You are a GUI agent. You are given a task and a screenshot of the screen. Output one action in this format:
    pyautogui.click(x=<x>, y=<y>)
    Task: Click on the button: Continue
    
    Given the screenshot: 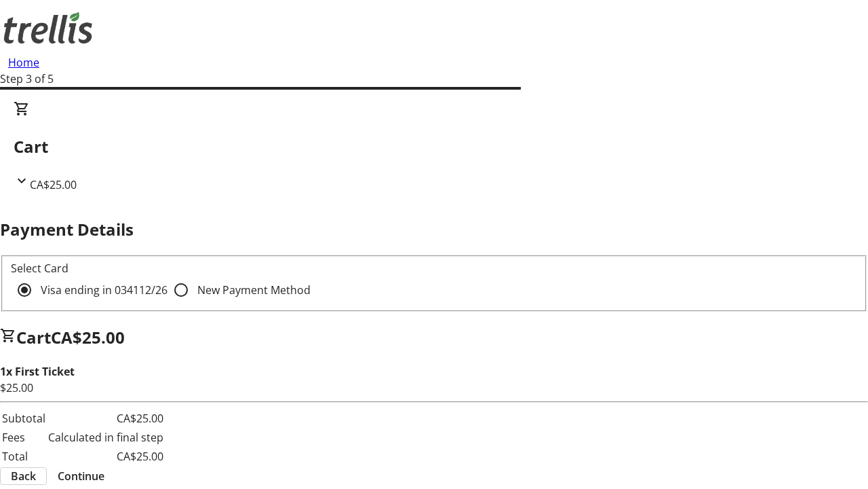 What is the action you would take?
    pyautogui.click(x=81, y=475)
    